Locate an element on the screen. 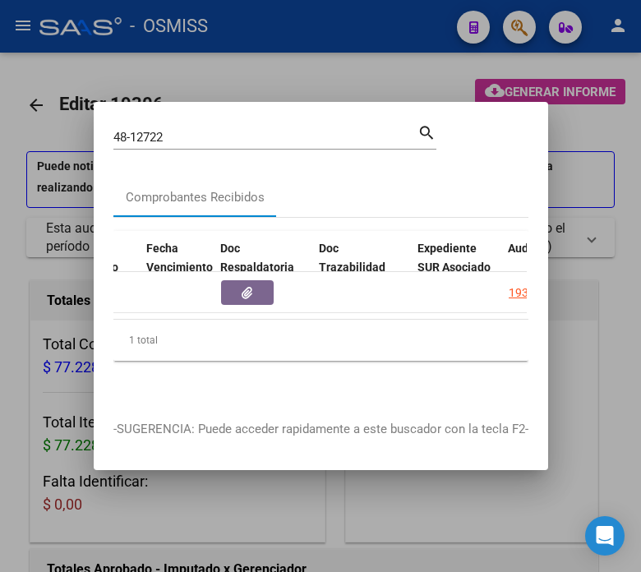  mat-icon: search is located at coordinates (426, 131).